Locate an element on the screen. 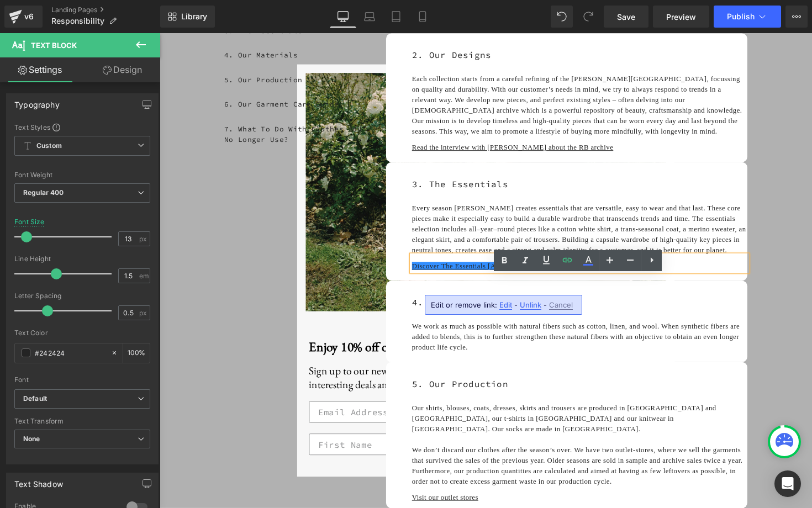 This screenshot has height=508, width=812. h1: 2. Our Designs is located at coordinates (430, 22).